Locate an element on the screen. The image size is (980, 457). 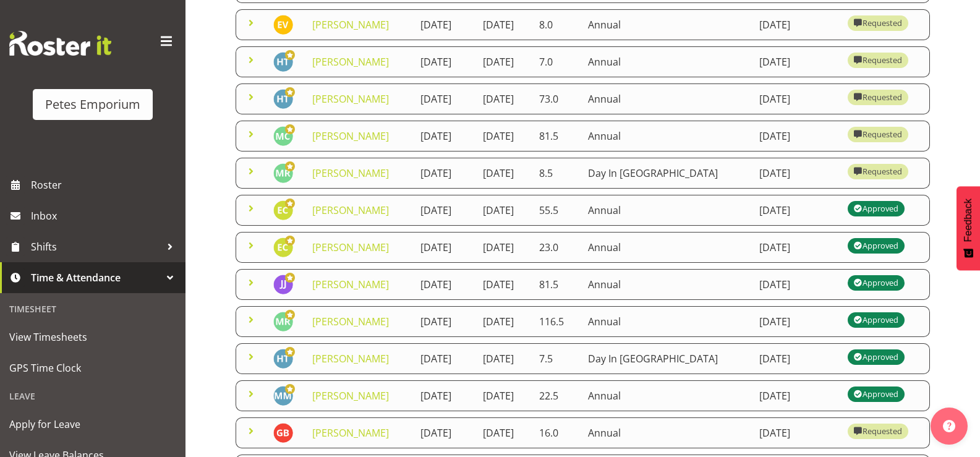
img: melissa-cowen2635.jpg is located at coordinates (284, 136).